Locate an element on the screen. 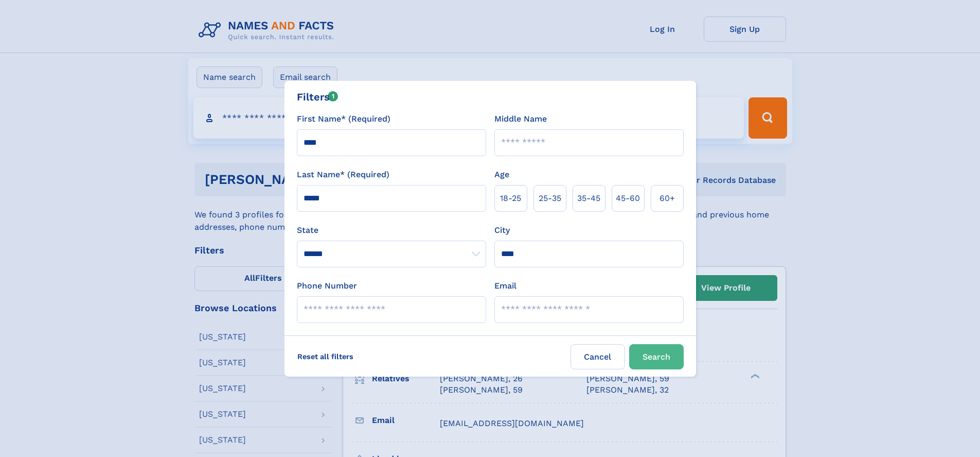 The image size is (980, 457). span: 60+ is located at coordinates (668, 198).